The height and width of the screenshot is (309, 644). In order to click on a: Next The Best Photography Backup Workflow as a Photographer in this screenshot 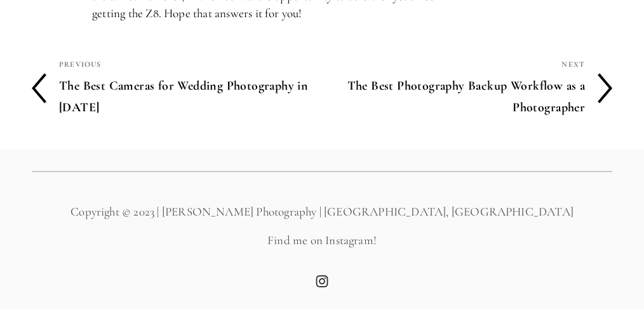, I will do `click(467, 88)`.